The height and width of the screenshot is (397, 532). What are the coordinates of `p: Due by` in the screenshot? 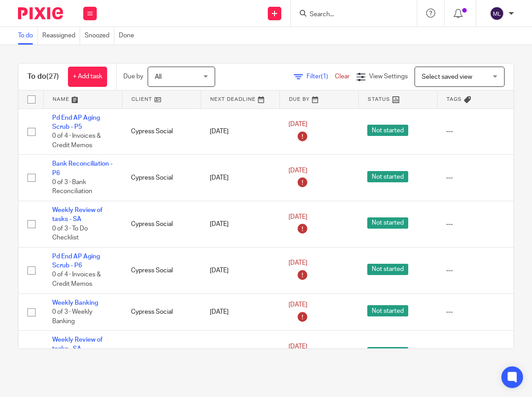 It's located at (134, 77).